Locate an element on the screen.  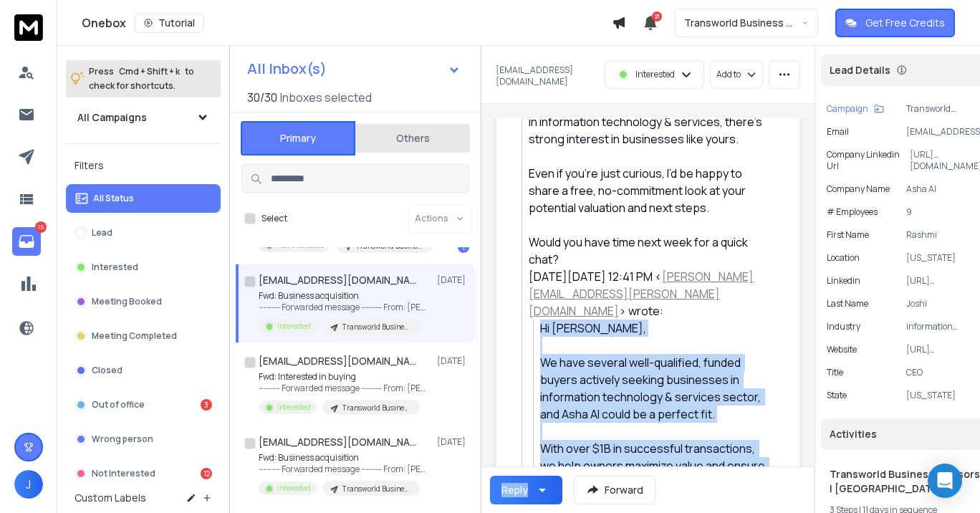
button: Closed is located at coordinates (143, 370).